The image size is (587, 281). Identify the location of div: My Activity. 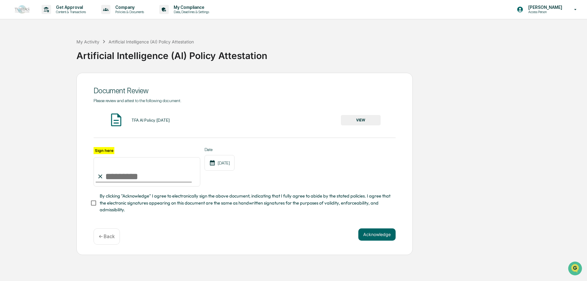
(88, 42).